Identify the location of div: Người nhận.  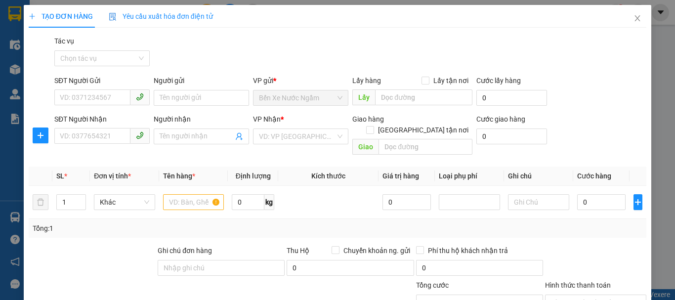
(201, 119).